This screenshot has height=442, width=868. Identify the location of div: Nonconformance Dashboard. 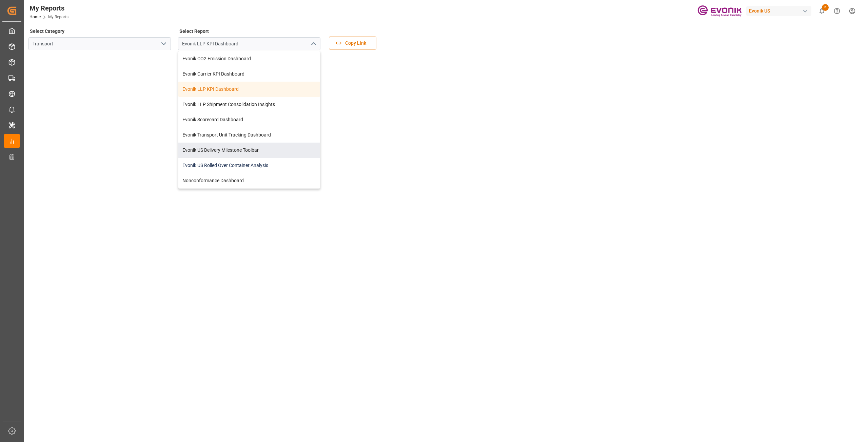
(249, 181).